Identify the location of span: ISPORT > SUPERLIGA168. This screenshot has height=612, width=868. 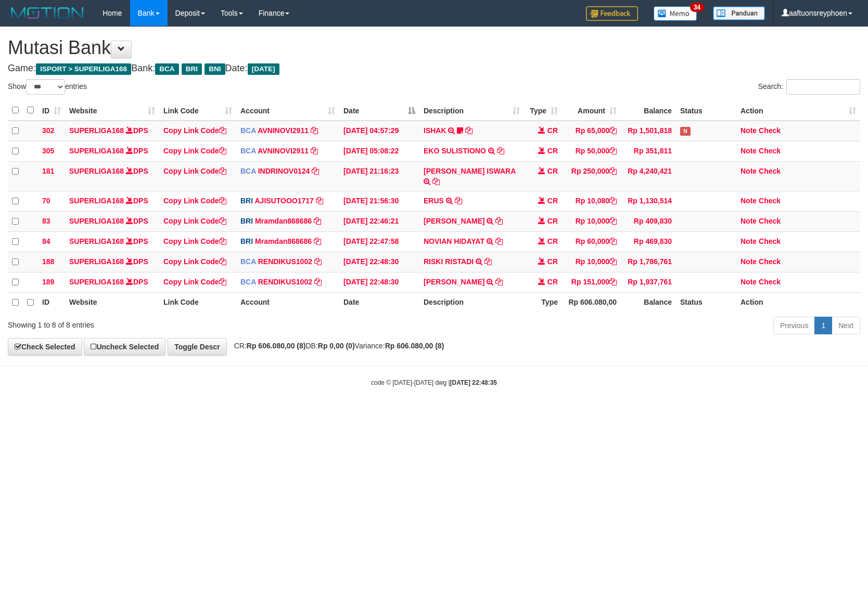
(83, 69).